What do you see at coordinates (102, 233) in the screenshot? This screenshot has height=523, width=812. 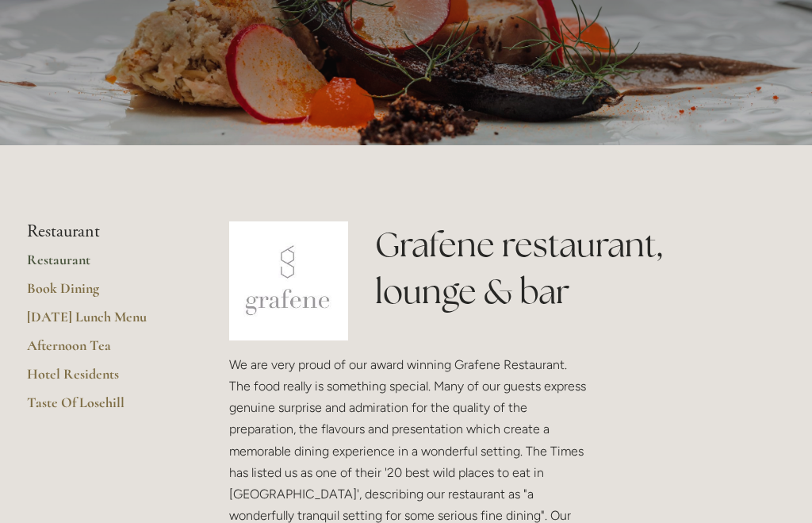 I see `li: Restaurant` at bounding box center [102, 233].